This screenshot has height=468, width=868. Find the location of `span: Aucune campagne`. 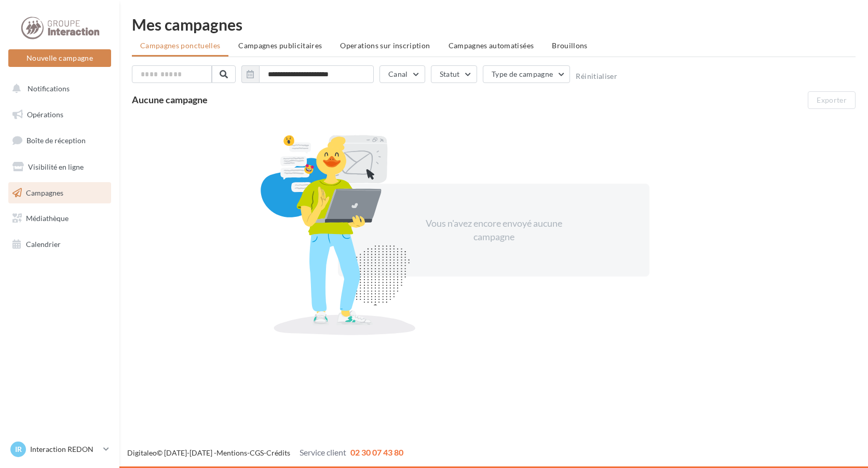

span: Aucune campagne is located at coordinates (169, 99).